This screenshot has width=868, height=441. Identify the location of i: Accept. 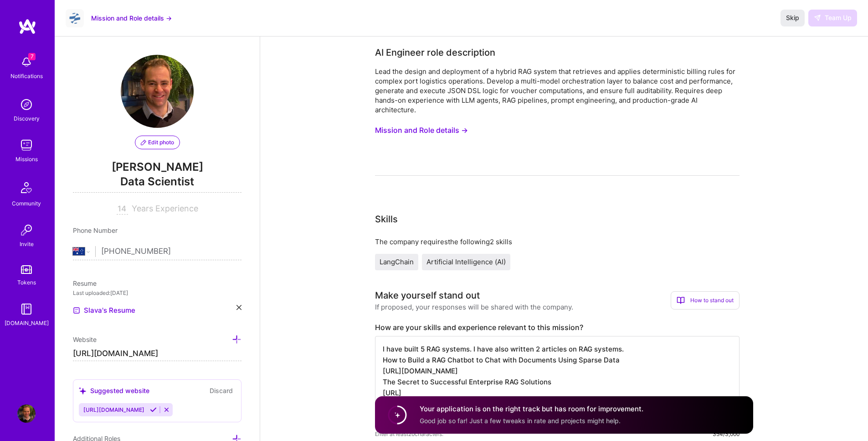
(153, 410).